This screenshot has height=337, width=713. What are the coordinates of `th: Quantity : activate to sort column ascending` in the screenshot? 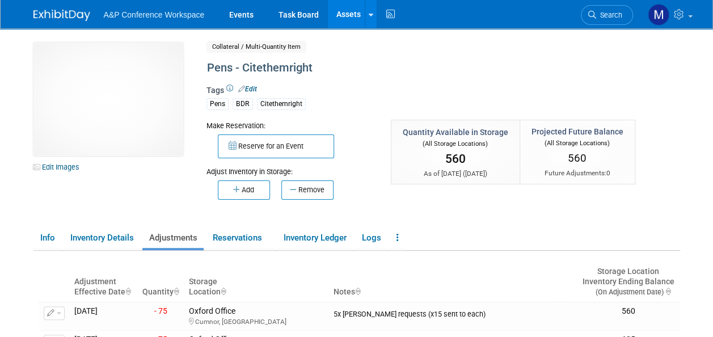 It's located at (161, 282).